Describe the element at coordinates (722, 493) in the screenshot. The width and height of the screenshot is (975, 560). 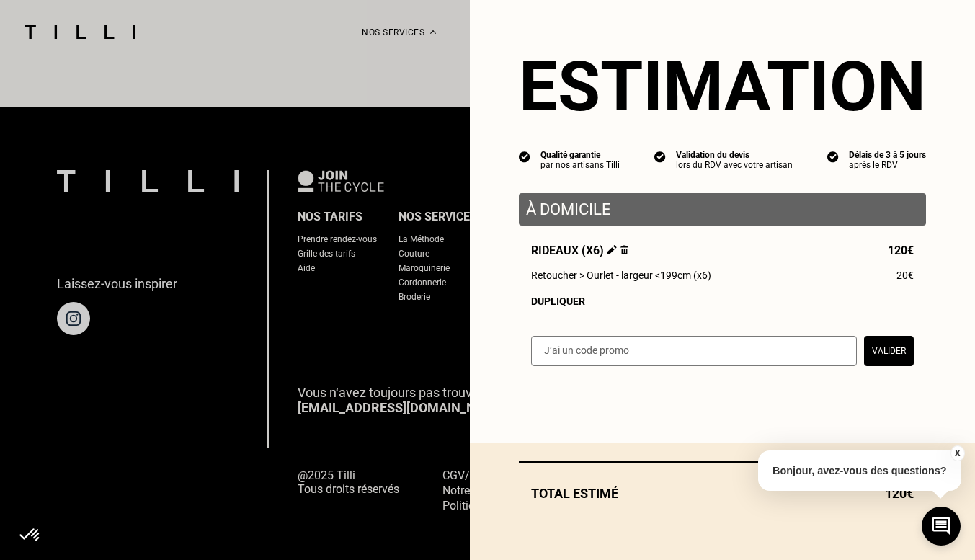
I see `div: Total estimé` at that location.